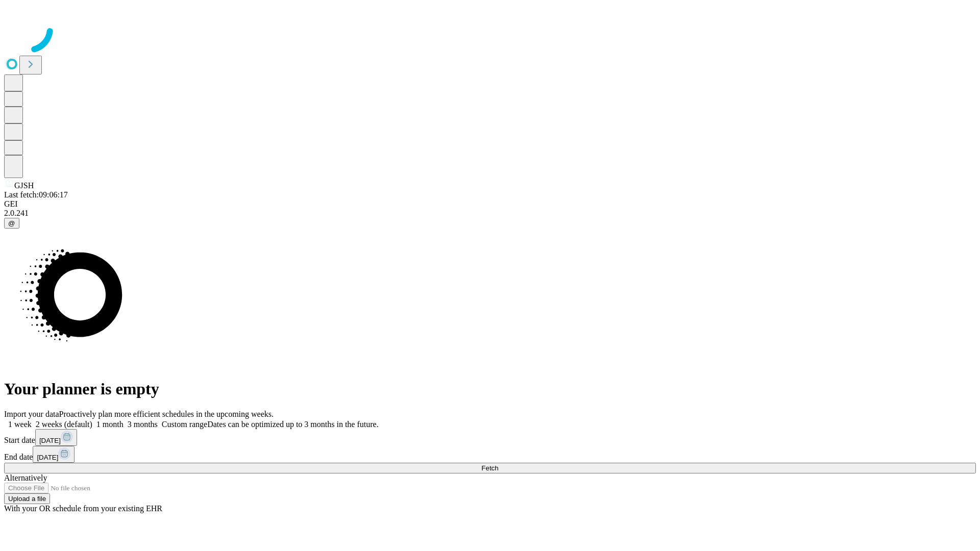 This screenshot has width=980, height=551. Describe the element at coordinates (489, 468) in the screenshot. I see `span: Fetch` at that location.